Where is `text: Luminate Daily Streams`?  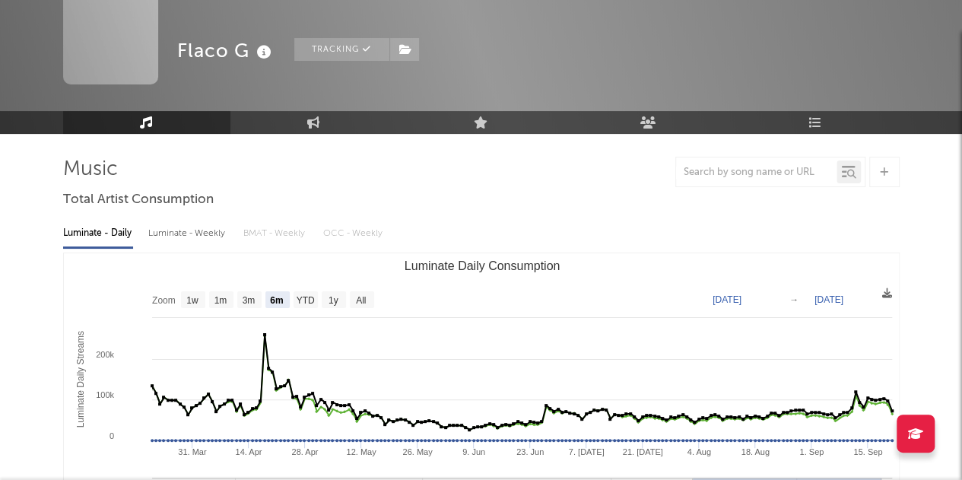
text: Luminate Daily Streams is located at coordinates (80, 379).